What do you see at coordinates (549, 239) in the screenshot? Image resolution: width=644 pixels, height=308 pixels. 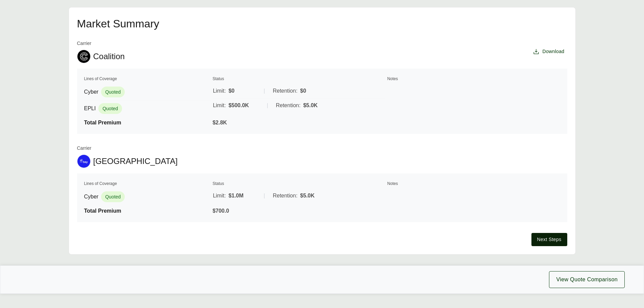 I see `button: Next Steps` at bounding box center [549, 239].